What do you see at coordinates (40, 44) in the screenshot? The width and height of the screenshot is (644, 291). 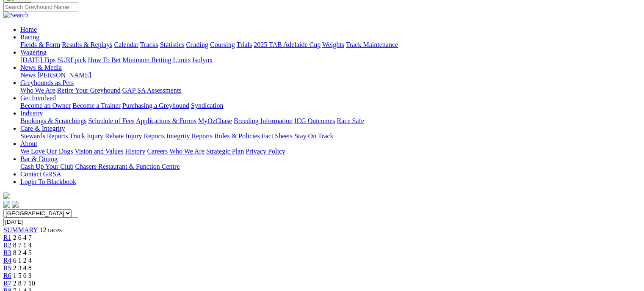 I see `a: Fields & Form` at bounding box center [40, 44].